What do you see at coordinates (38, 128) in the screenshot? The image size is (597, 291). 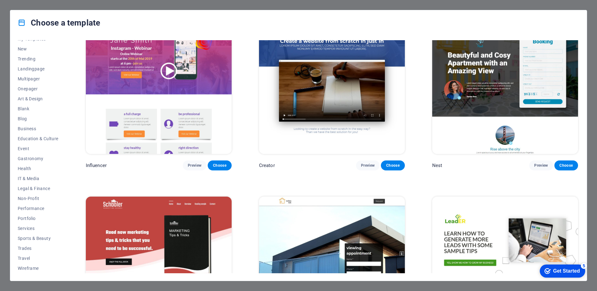 I see `button: Business` at bounding box center [38, 128].